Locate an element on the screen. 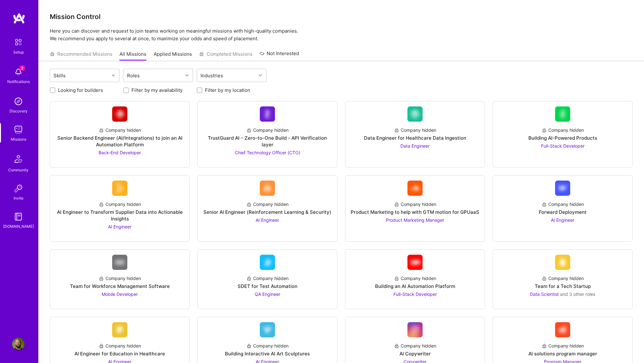  label: Filter by my availability is located at coordinates (157, 90).